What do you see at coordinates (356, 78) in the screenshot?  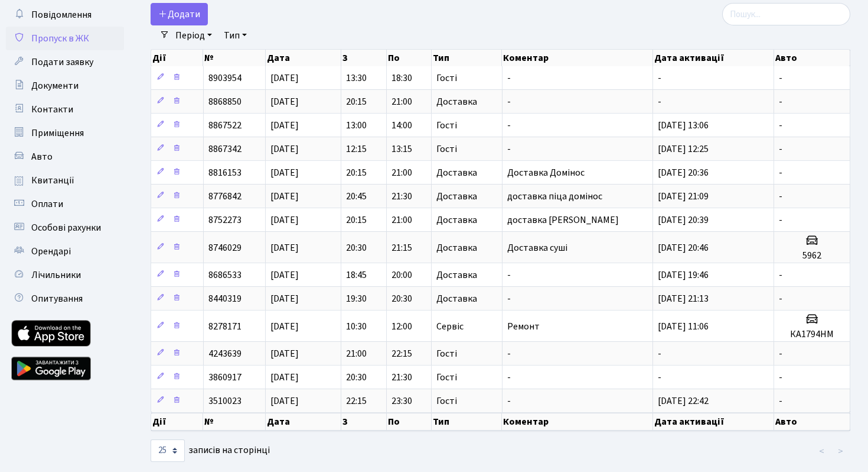 I see `span: 13:30` at bounding box center [356, 78].